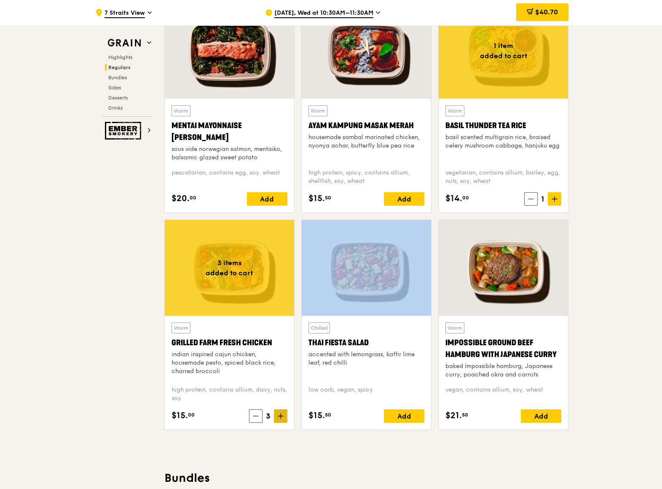 This screenshot has height=489, width=662. Describe the element at coordinates (366, 126) in the screenshot. I see `div: Ayam Kampung Masak Merah` at that location.